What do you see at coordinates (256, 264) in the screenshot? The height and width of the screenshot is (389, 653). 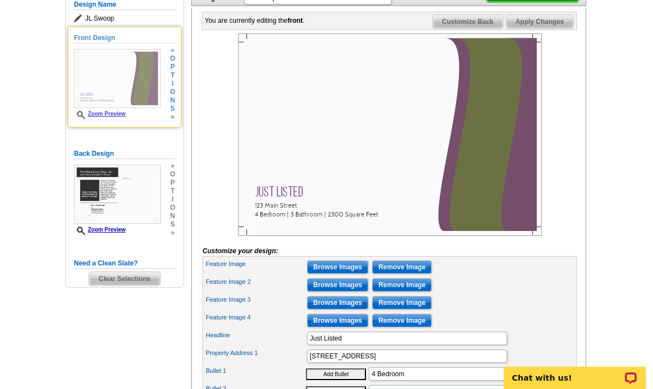 I see `label: Feature Image` at bounding box center [256, 264].